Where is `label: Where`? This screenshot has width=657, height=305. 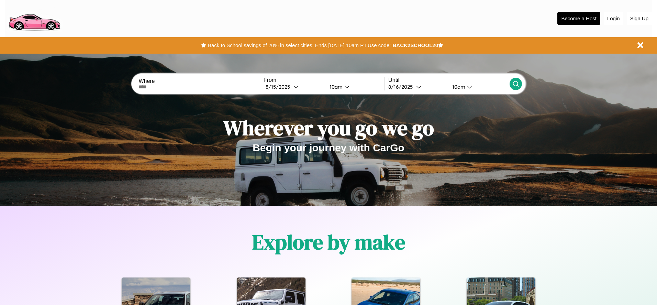 label: Where is located at coordinates (199, 81).